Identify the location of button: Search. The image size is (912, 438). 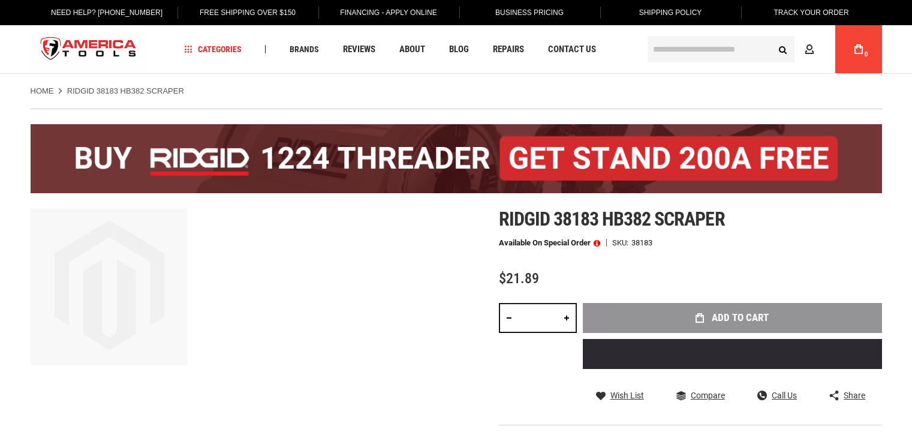
(783, 49).